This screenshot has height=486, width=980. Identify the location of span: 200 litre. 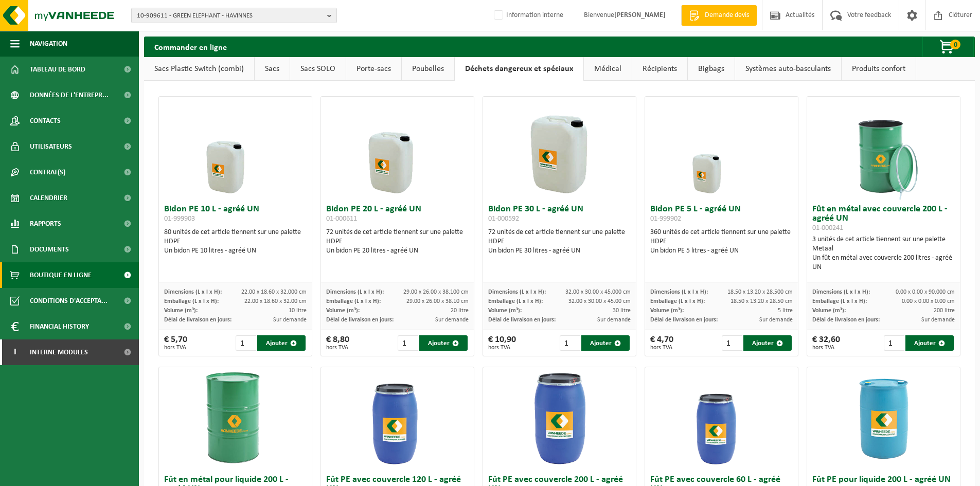
(945, 311).